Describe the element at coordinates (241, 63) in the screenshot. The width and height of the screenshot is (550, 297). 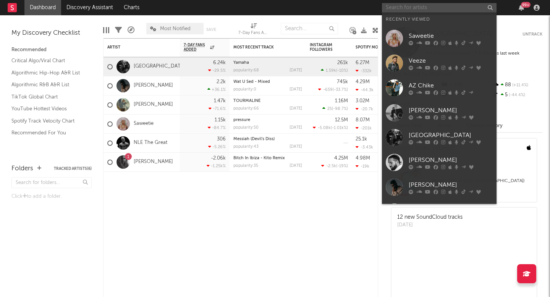
I see `a: Yamaha` at that location.